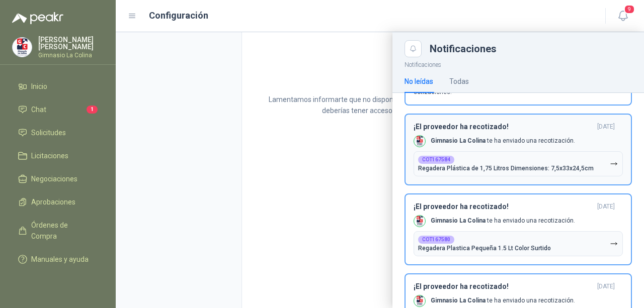  Describe the element at coordinates (54, 203) in the screenshot. I see `span: Aprobaciones` at that location.